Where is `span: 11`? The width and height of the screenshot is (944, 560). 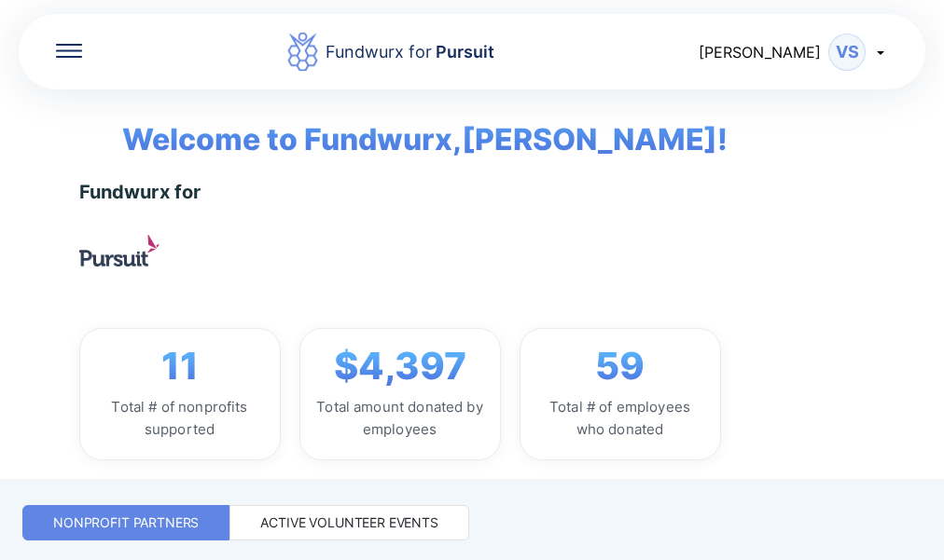 span: 11 is located at coordinates (180, 366).